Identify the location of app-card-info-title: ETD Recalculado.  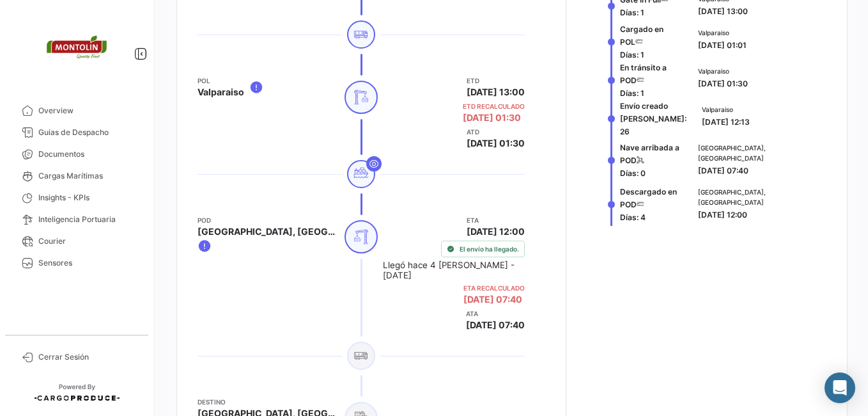
(494, 106).